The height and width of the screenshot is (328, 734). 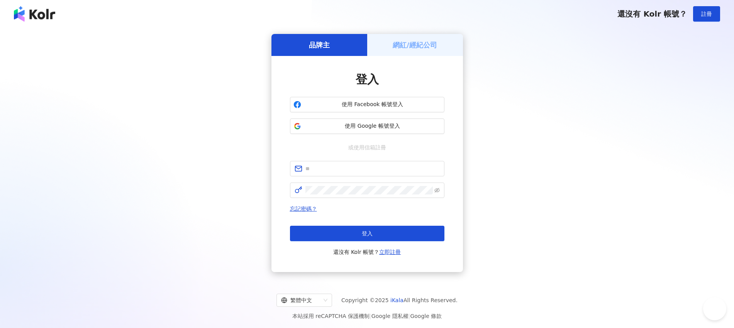 I want to click on span: eye-invisible, so click(x=437, y=190).